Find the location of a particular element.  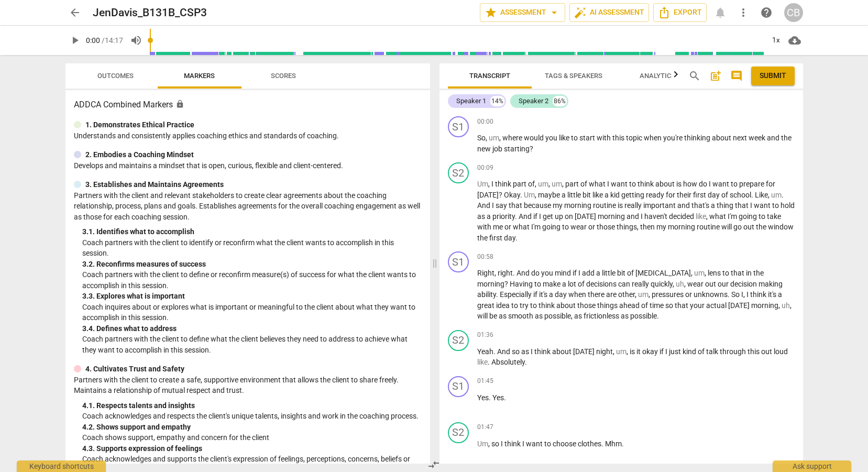

span: getting is located at coordinates (634, 195).